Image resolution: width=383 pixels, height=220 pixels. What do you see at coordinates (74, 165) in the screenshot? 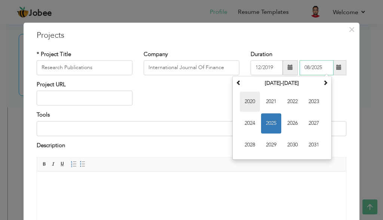
I see `a: Insert/Remove Numbered List` at bounding box center [74, 165].